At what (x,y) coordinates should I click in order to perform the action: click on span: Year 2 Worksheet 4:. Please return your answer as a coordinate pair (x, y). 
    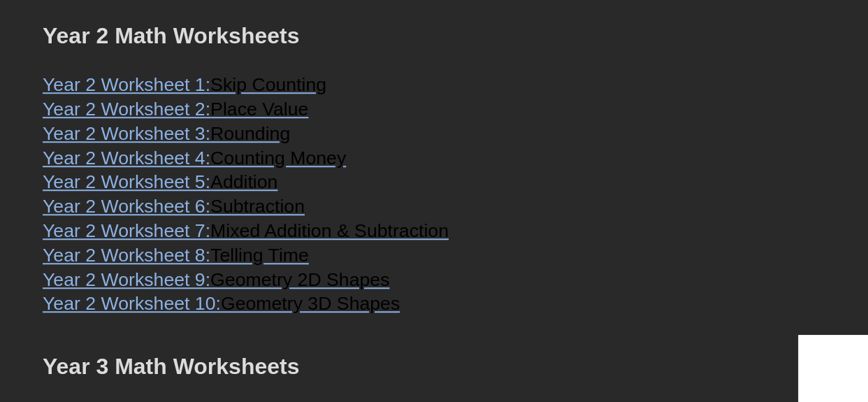
    Looking at the image, I should click on (126, 158).